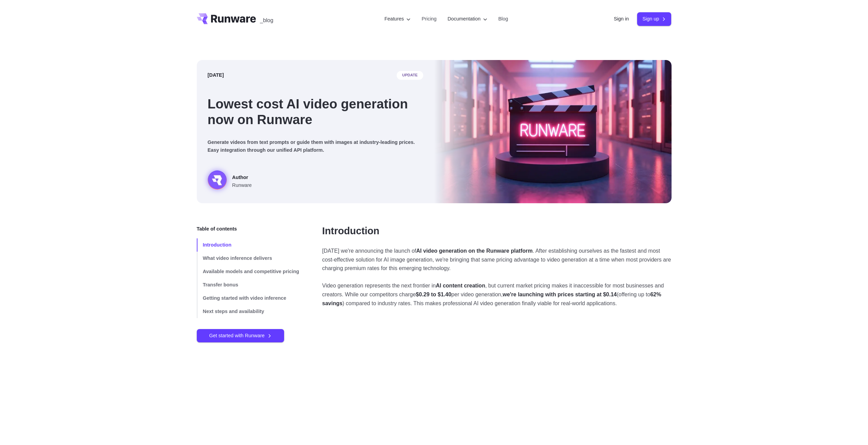  I want to click on a: Get started with Runware, so click(240, 335).